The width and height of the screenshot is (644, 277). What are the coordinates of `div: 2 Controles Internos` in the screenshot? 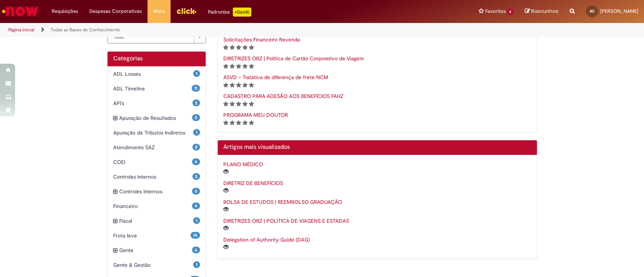 It's located at (156, 177).